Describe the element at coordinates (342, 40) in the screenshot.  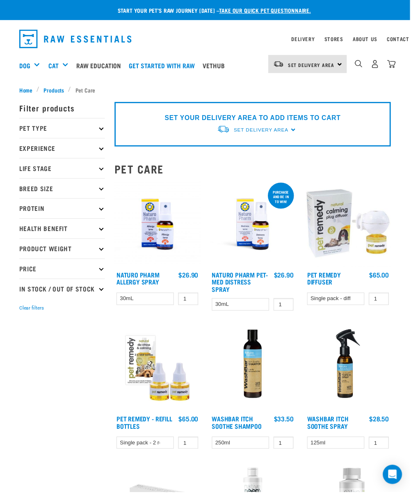
I see `a: Stores` at that location.